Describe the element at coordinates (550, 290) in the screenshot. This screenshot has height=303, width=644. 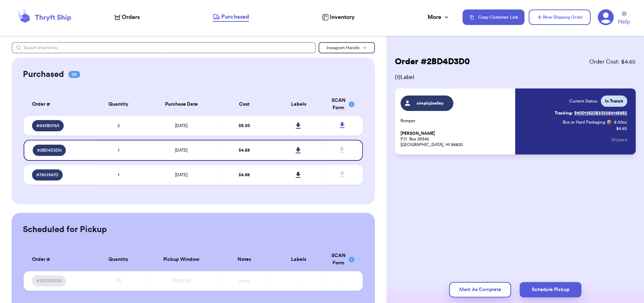
I see `button: Schedule Pickup` at that location.